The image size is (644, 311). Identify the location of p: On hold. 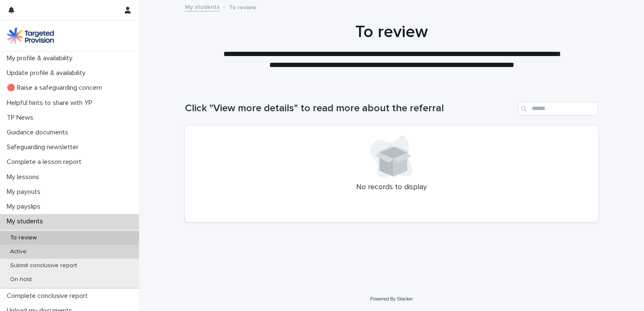
(21, 280).